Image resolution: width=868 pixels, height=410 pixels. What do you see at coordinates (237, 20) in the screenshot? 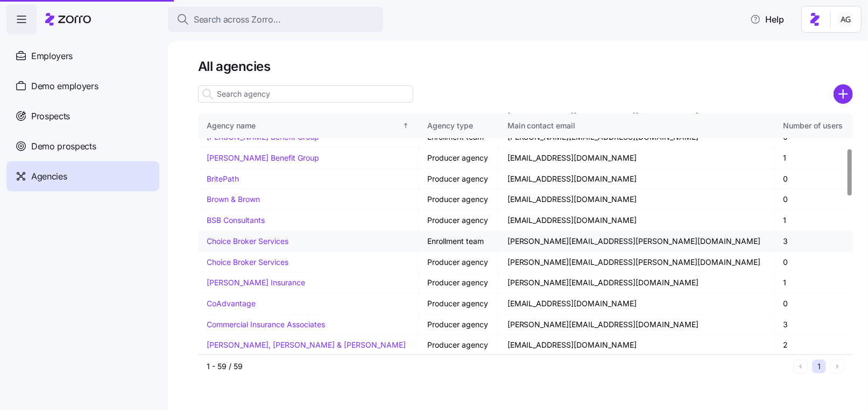
I see `span: Search across Zorro...` at bounding box center [237, 20].